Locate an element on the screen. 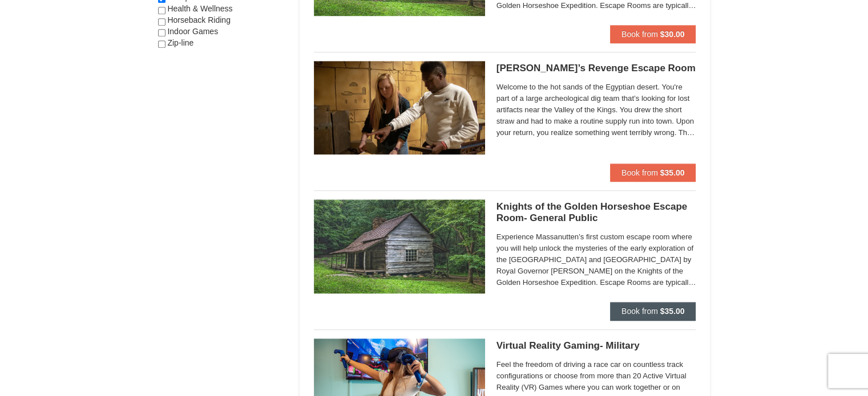  h5: Virtual Reality Gaming- Military is located at coordinates (596, 346).